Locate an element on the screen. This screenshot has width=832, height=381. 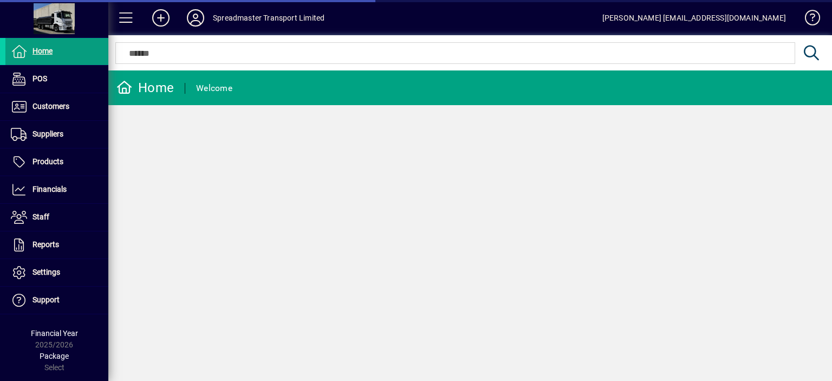
a: Knowledge Base is located at coordinates (807, 19).